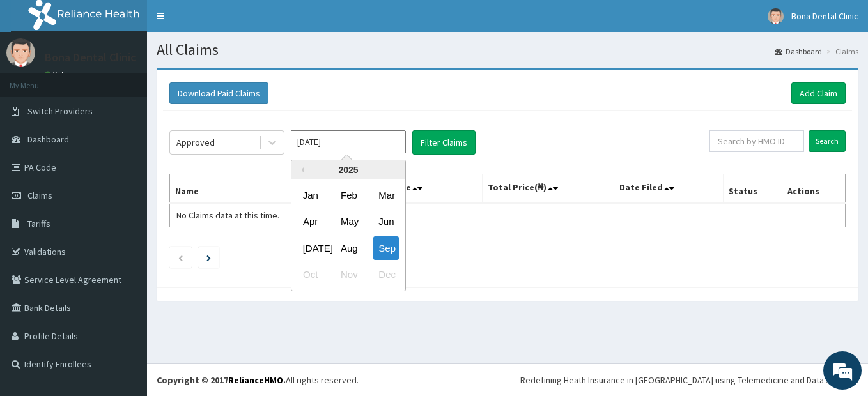  I want to click on div: Choose June 2025, so click(386, 221).